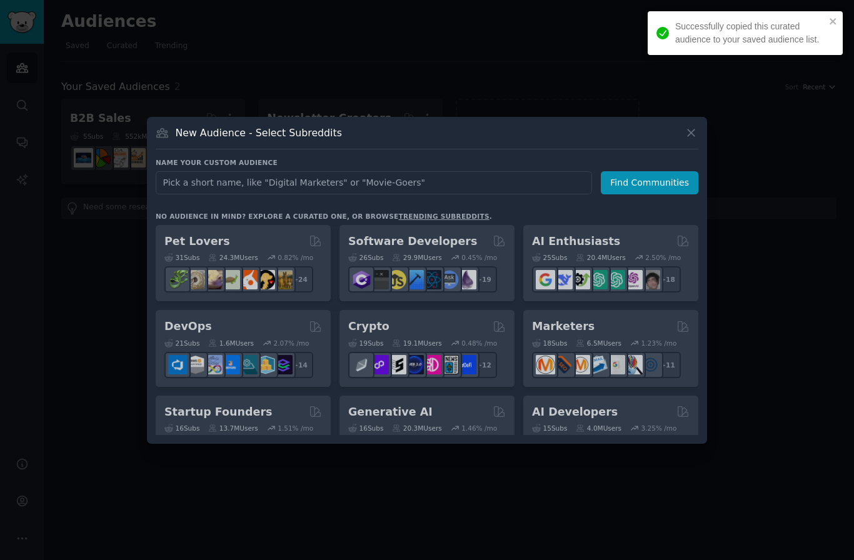 The width and height of the screenshot is (854, 560). I want to click on button: close, so click(834, 21).